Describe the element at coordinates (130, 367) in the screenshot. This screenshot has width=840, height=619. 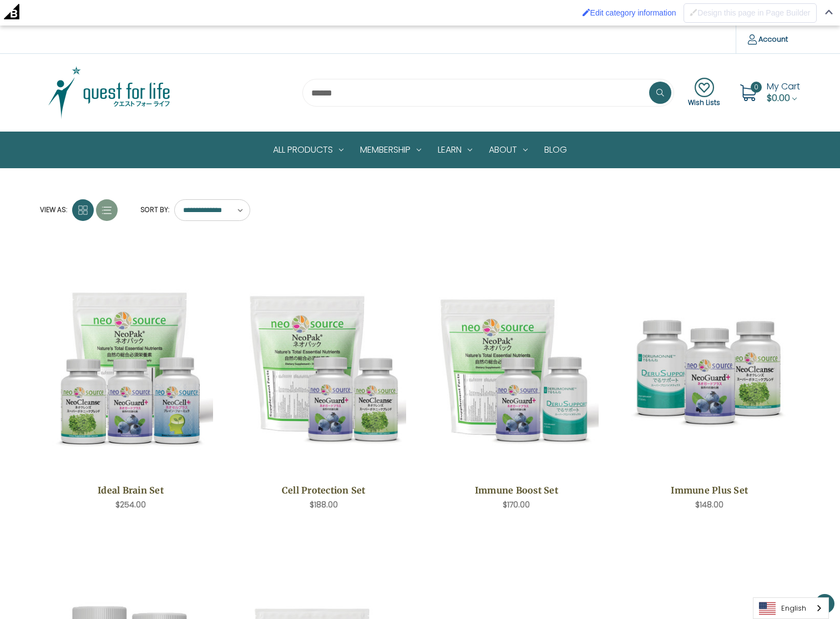
I see `a: Ideal Brain Set,$254.00` at that location.